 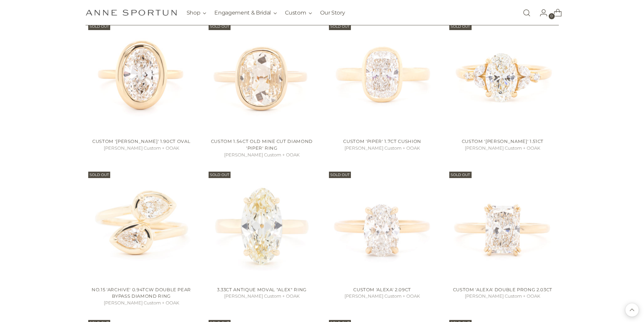 I want to click on a: Open cart modal, so click(x=555, y=13).